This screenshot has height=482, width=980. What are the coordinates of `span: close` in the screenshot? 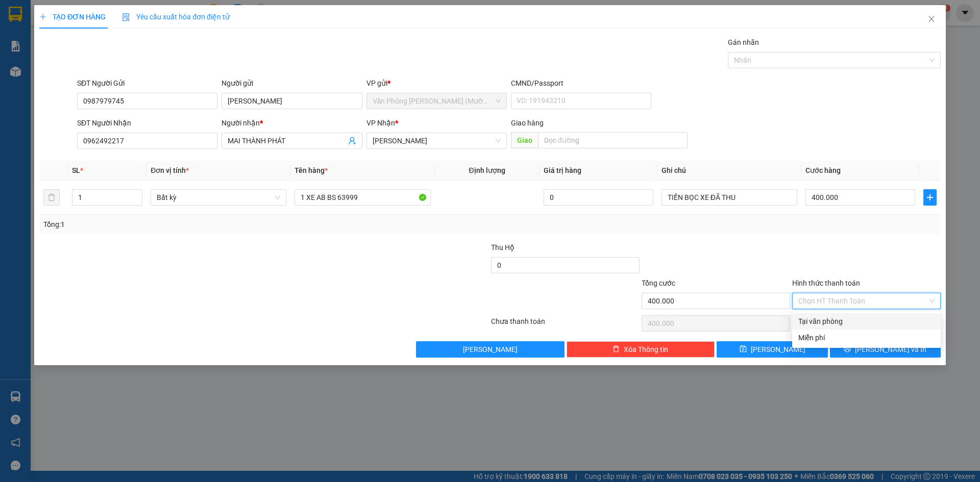 It's located at (931, 19).